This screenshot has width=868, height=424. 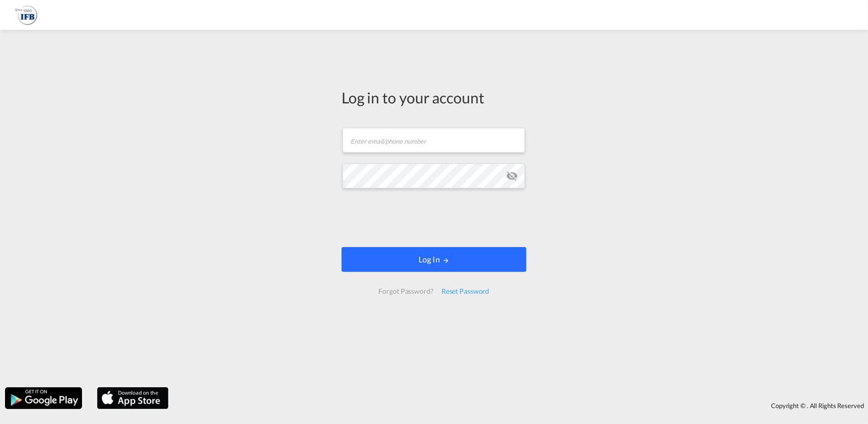 I want to click on md-icon: icon-eye-off, so click(x=512, y=176).